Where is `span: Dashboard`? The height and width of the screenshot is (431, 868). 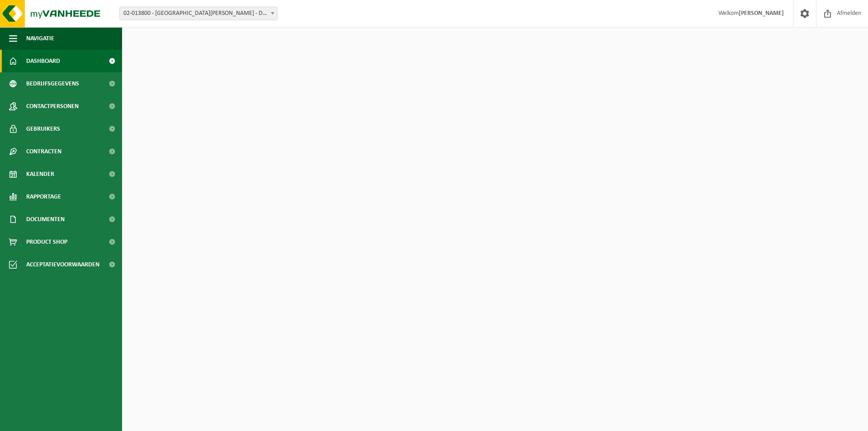
span: Dashboard is located at coordinates (43, 61).